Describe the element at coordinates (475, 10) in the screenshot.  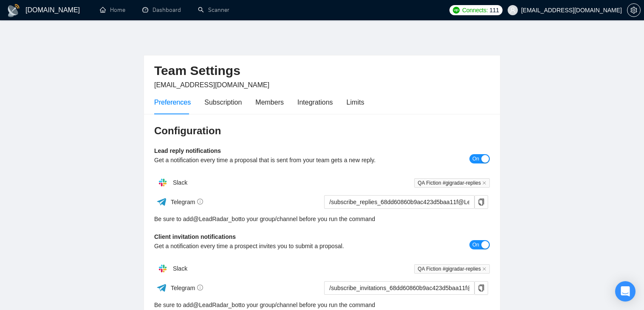
I see `span: Connects:` at that location.